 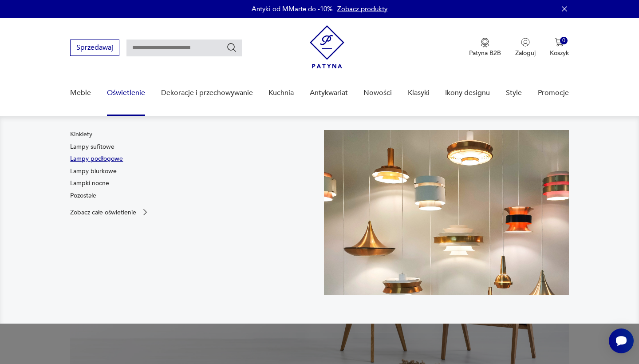 What do you see at coordinates (419, 93) in the screenshot?
I see `a: Klasyki` at bounding box center [419, 93].